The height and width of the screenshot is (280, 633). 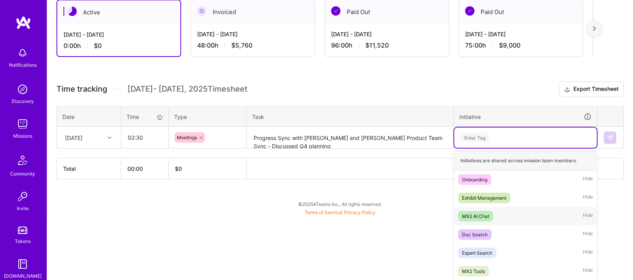 What do you see at coordinates (359, 212) in the screenshot?
I see `a: Privacy Policy` at bounding box center [359, 212].